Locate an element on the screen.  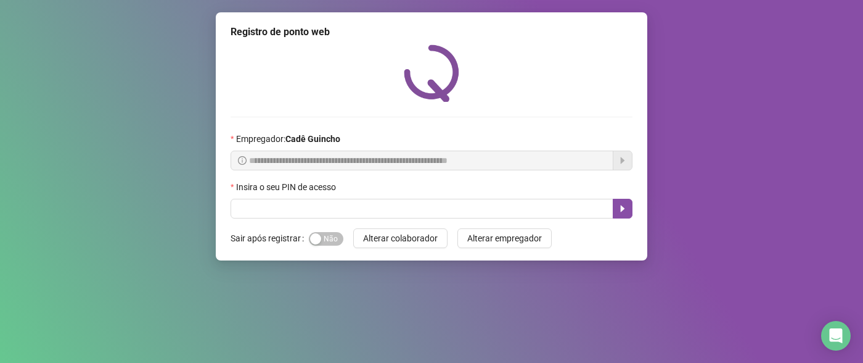
span: info-circle is located at coordinates (242, 160).